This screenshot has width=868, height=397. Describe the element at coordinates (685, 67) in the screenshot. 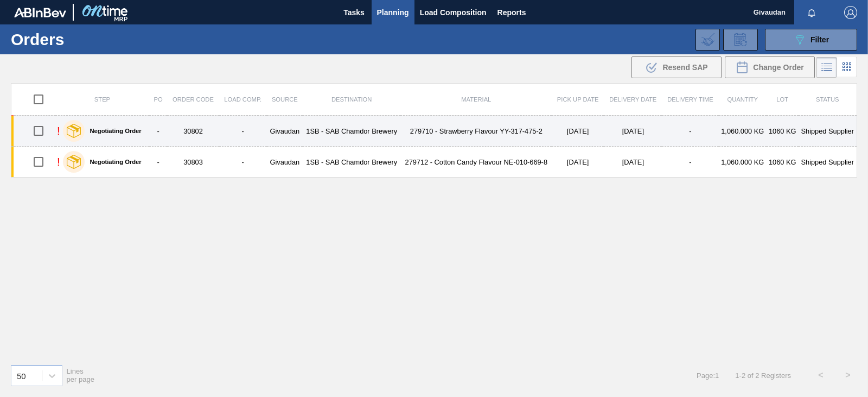

I see `span: Resend SAP` at that location.